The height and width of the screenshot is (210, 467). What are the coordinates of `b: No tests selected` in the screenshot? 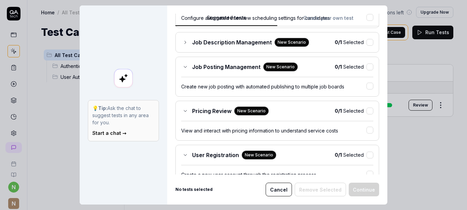 It's located at (194, 190).